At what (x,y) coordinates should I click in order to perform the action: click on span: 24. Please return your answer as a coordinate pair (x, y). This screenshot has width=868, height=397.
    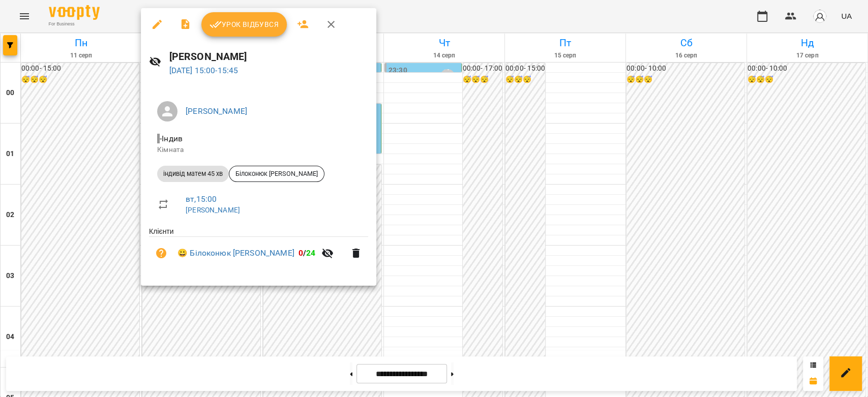
    Looking at the image, I should click on (310, 253).